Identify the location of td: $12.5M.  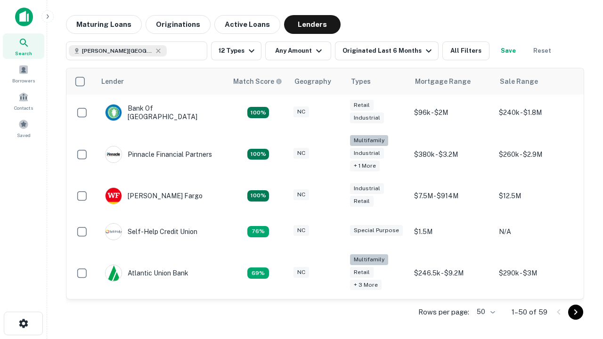
(536, 196).